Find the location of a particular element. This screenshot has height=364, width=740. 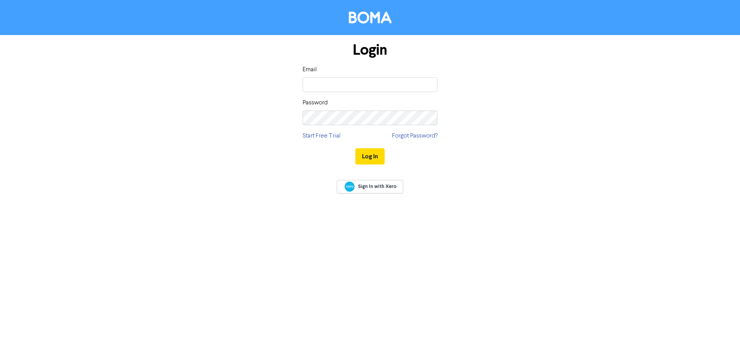

span: Sign In with Xero is located at coordinates (377, 186).